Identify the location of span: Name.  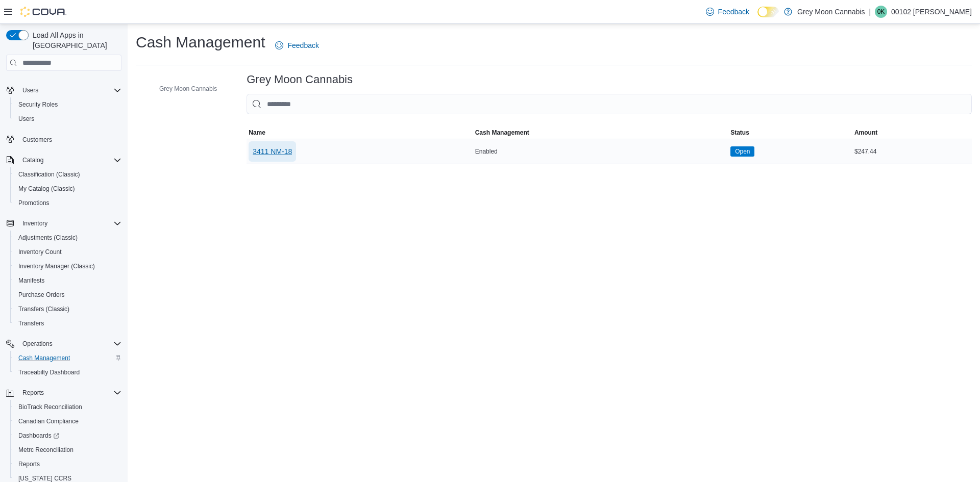
(257, 133).